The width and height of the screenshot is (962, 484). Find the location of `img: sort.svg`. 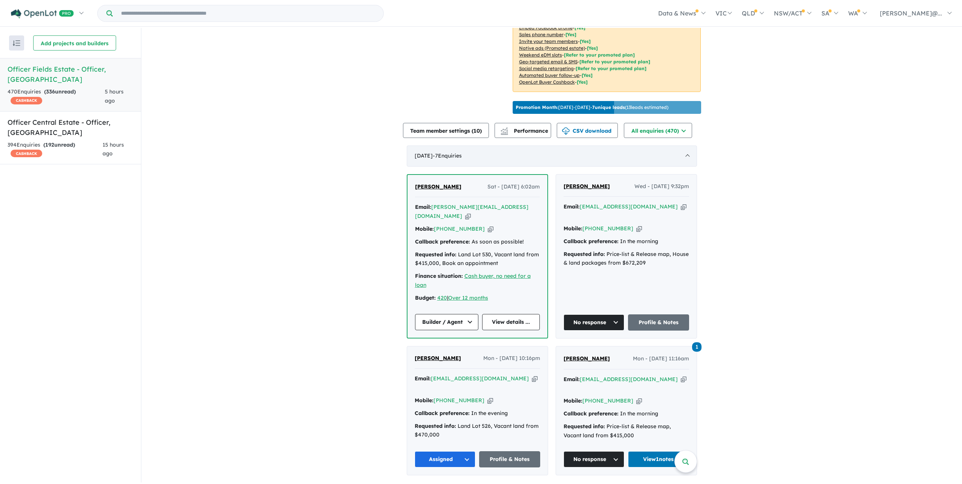

img: sort.svg is located at coordinates (17, 43).